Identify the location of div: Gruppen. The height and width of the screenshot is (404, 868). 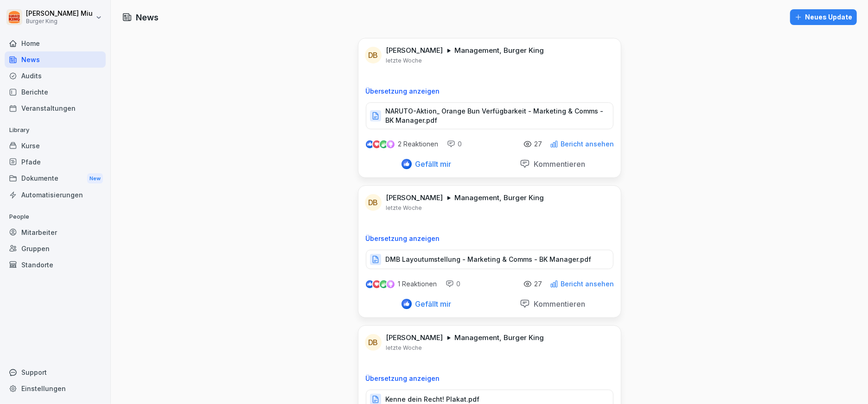
(55, 248).